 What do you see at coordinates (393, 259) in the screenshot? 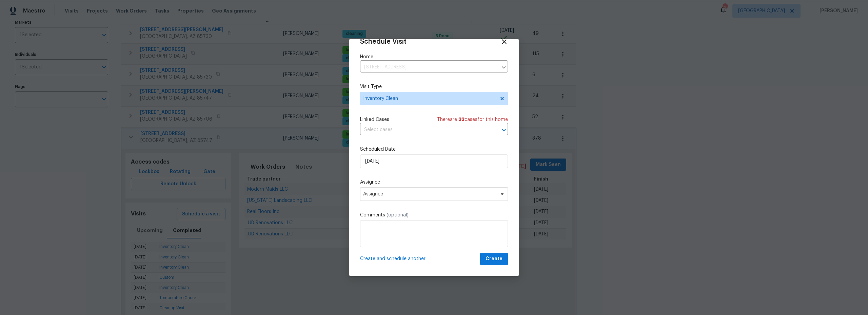
I see `span: Create and schedule another` at bounding box center [393, 259].